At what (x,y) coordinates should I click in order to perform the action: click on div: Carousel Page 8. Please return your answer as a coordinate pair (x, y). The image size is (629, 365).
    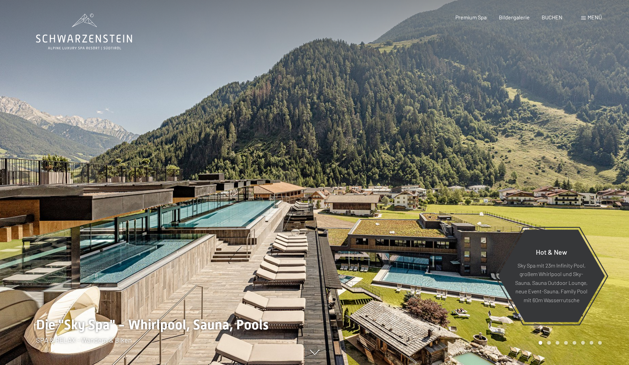
    Looking at the image, I should click on (600, 343).